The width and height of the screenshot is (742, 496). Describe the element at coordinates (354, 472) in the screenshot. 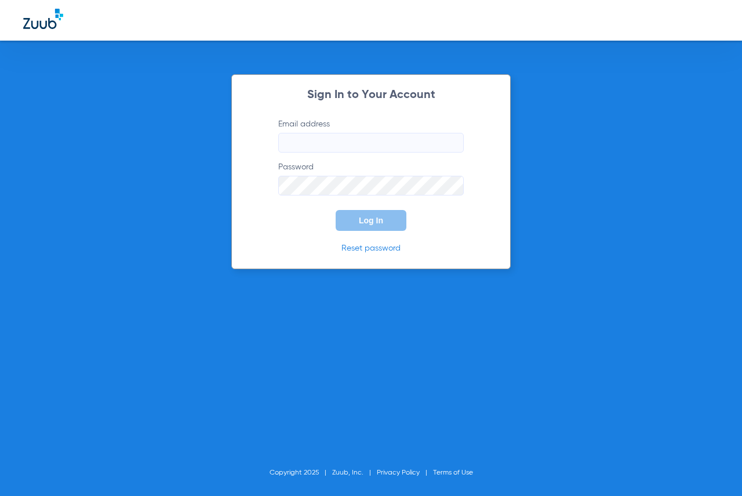

I see `li: Zuub, Inc.` at that location.